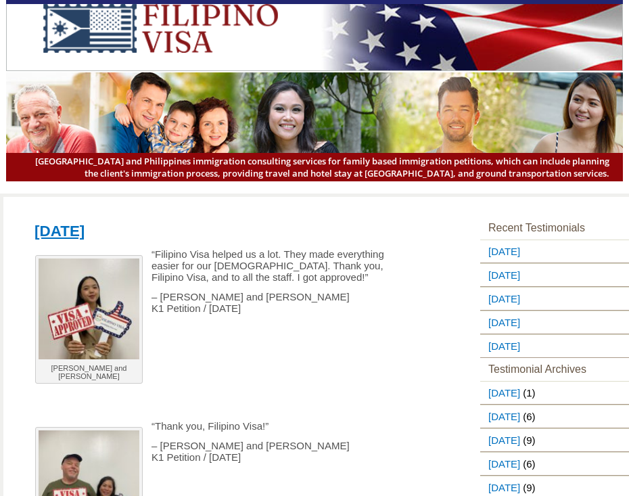  What do you see at coordinates (89, 309) in the screenshot?
I see `img: Joseph and Jhoanna` at bounding box center [89, 309].